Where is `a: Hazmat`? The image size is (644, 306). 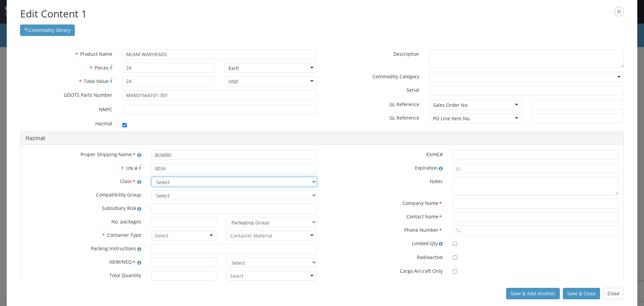
a: Hazmat is located at coordinates (35, 138).